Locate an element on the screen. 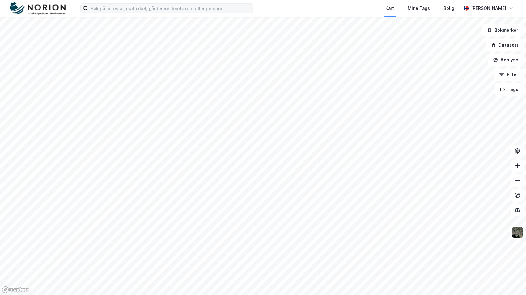  input: Søk på adresse, matrikkel, gårdeiere, leietakere eller personer is located at coordinates (170, 8).